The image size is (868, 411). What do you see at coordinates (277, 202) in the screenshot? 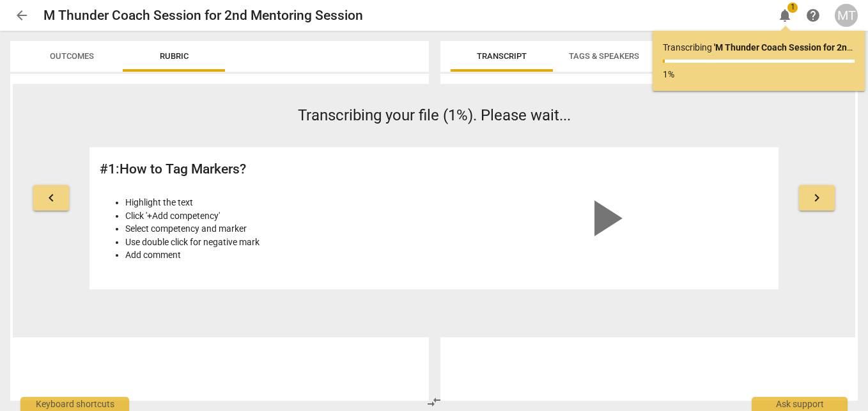
I see `li: Highlight the text` at bounding box center [277, 202].